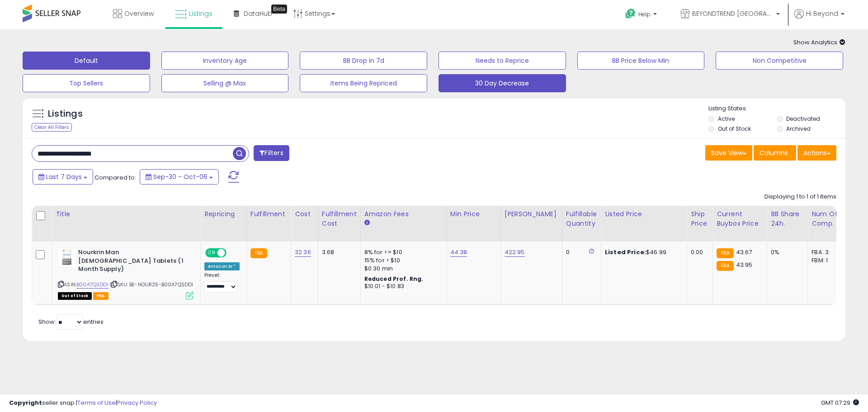 The width and height of the screenshot is (868, 412). I want to click on button: Actions, so click(817, 153).